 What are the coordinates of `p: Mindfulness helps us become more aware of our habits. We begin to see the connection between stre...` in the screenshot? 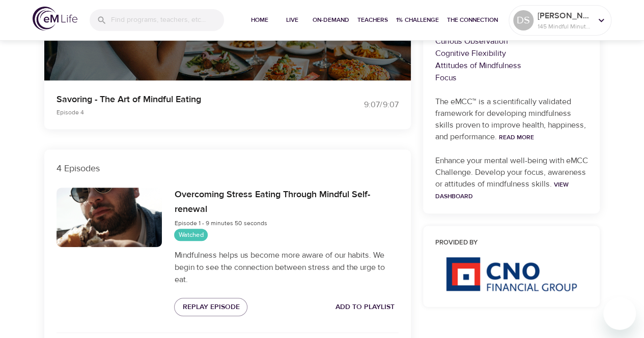 It's located at (286, 268).